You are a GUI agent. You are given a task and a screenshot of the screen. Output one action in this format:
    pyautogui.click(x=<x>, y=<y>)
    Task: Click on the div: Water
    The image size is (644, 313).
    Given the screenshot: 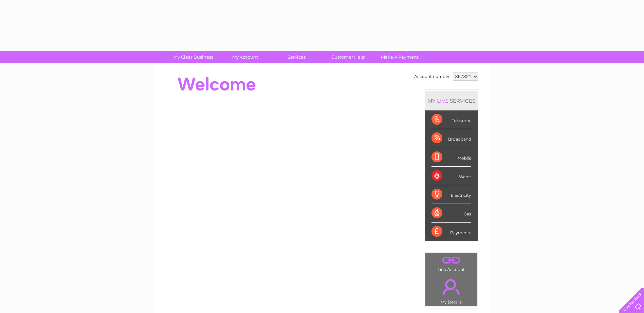 What is the action you would take?
    pyautogui.click(x=451, y=176)
    